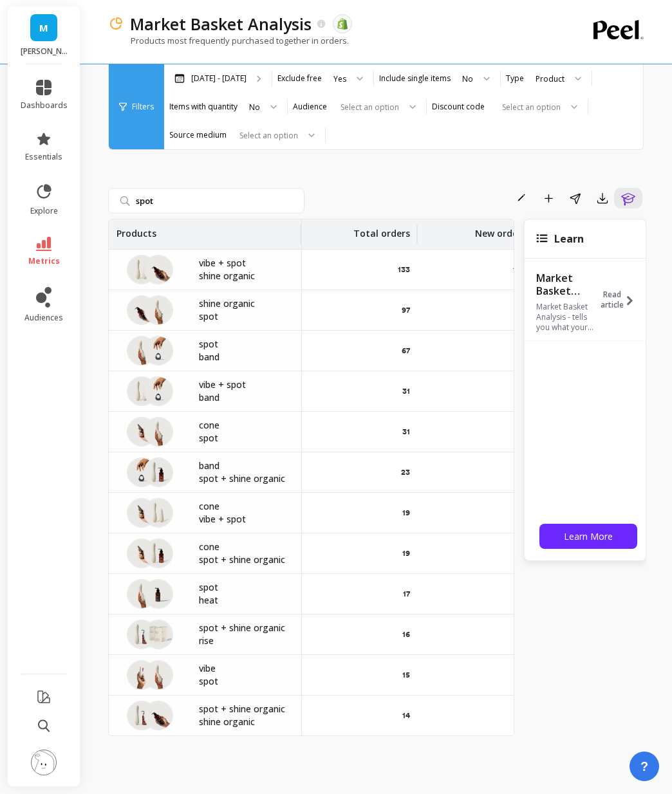  I want to click on span: audiences, so click(44, 318).